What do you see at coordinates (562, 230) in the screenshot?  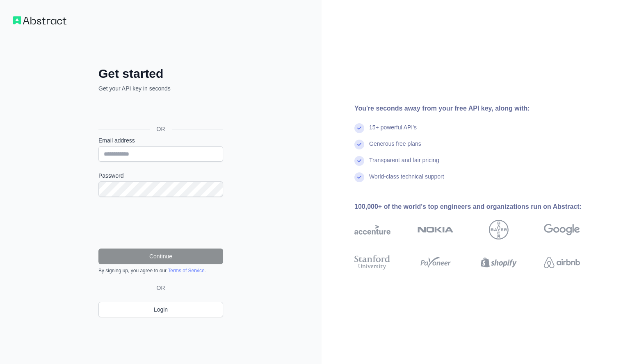 I see `img: google` at bounding box center [562, 230].